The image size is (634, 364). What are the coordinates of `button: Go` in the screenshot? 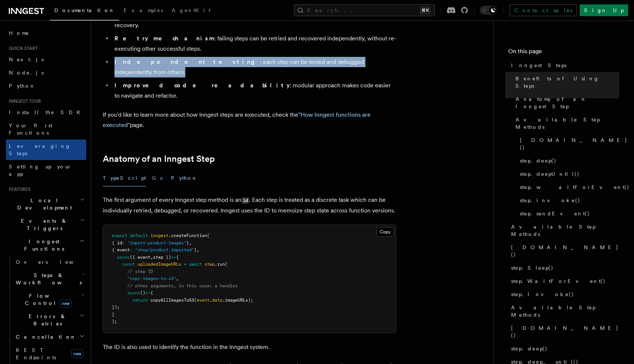 It's located at (158, 178).